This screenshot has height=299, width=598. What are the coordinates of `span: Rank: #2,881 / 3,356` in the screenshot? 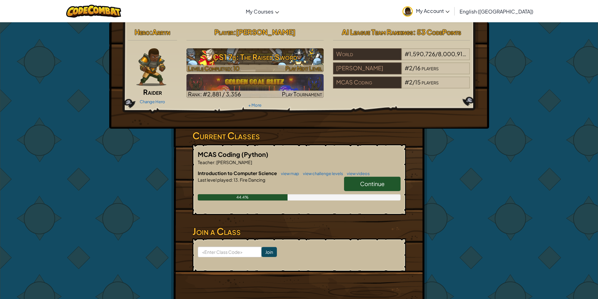 It's located at (215, 94).